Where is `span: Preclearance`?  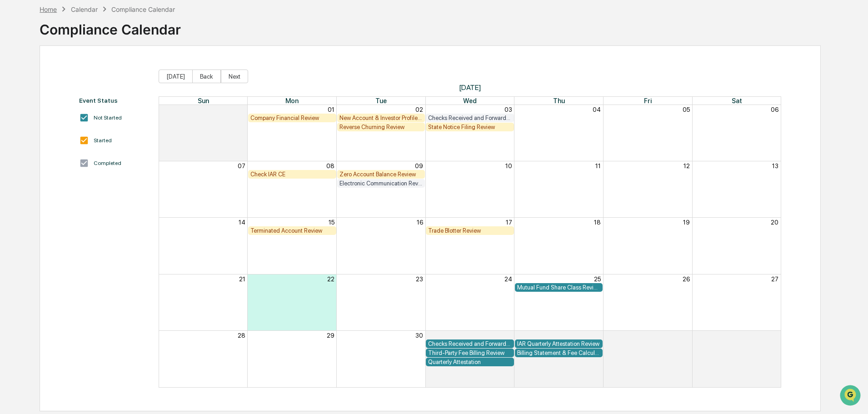 span: Preclearance is located at coordinates (38, 119).